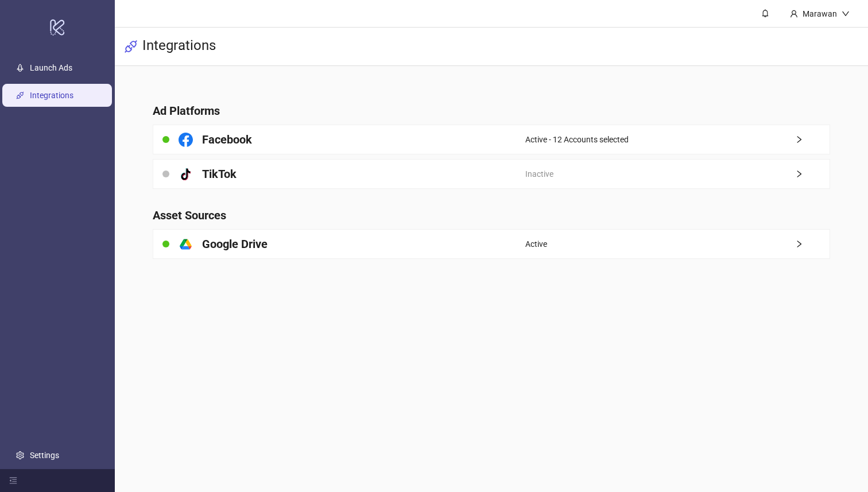 The width and height of the screenshot is (868, 492). I want to click on span: api, so click(131, 47).